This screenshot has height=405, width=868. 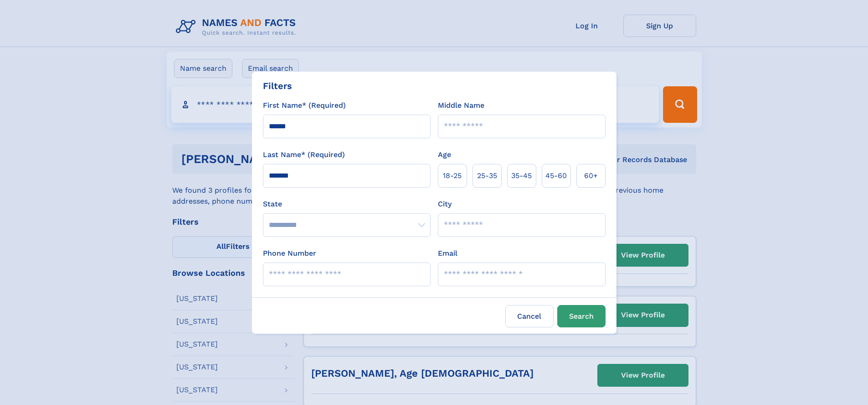 What do you see at coordinates (445, 155) in the screenshot?
I see `label: Age` at bounding box center [445, 155].